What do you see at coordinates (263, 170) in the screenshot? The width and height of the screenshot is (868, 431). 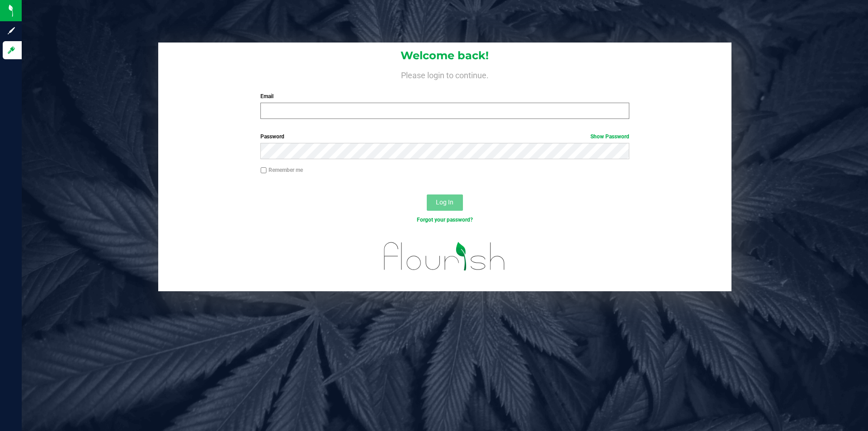 I see `input: Remember me` at bounding box center [263, 170].